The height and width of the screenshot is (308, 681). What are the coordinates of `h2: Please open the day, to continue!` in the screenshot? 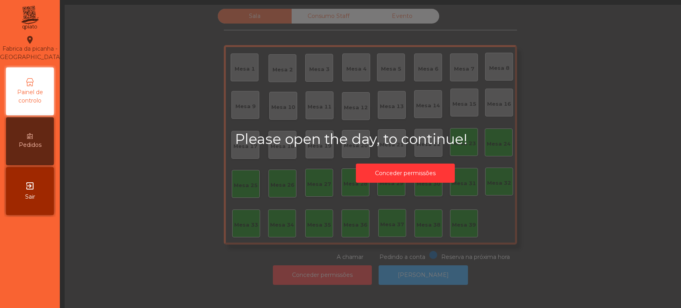 It's located at (405, 139).